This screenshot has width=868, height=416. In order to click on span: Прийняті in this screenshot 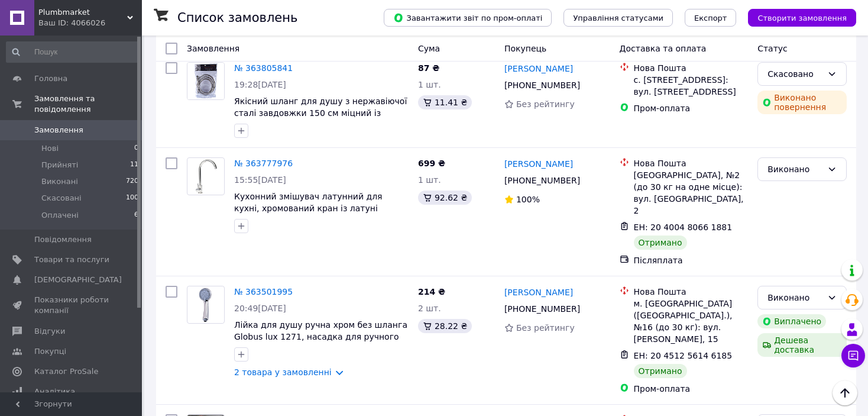, I will do `click(60, 165)`.